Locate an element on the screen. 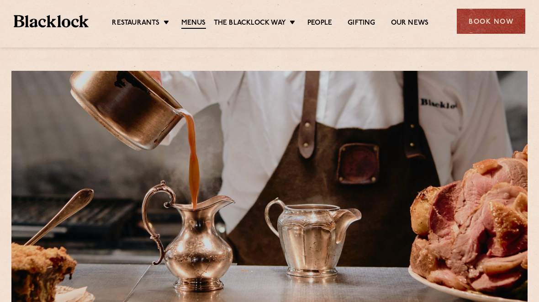 The width and height of the screenshot is (539, 302). a: Gifting is located at coordinates (362, 23).